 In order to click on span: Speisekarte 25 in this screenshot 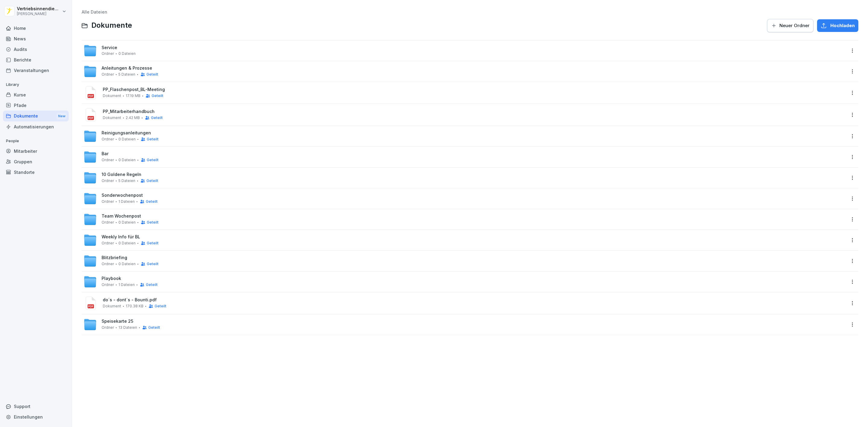, I will do `click(117, 321)`.